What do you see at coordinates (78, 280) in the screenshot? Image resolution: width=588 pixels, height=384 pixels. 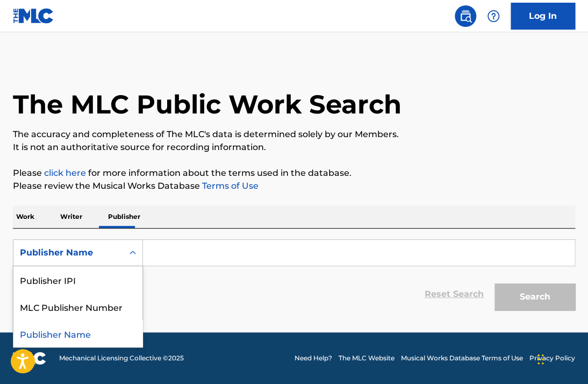 I see `div: Publisher IPI` at bounding box center [78, 280].